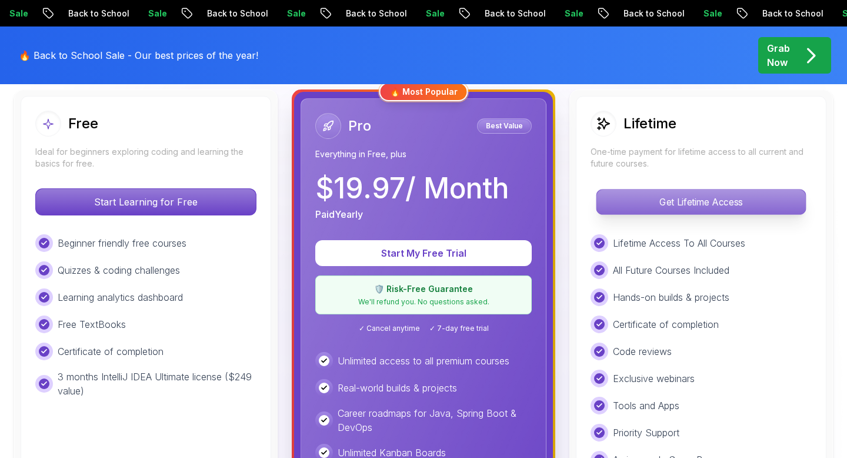 This screenshot has height=458, width=847. Describe the element at coordinates (424, 361) in the screenshot. I see `p: Unlimited access to all premium courses` at that location.